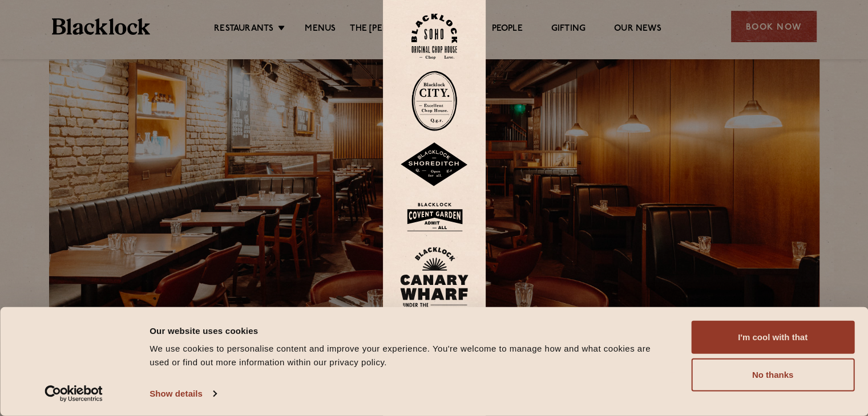 The image size is (868, 416). Describe the element at coordinates (434, 36) in the screenshot. I see `img: Soho-stamp-default.svg` at that location.